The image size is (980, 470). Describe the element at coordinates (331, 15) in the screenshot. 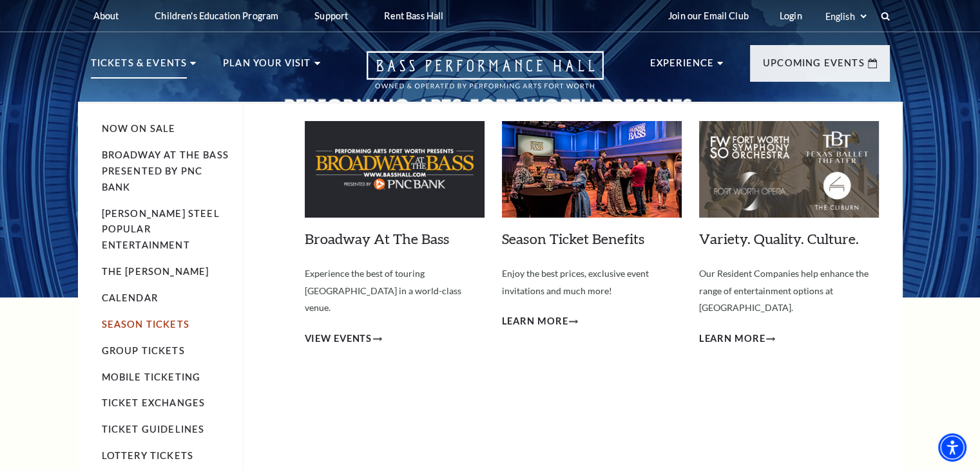

I see `p: Support` at that location.